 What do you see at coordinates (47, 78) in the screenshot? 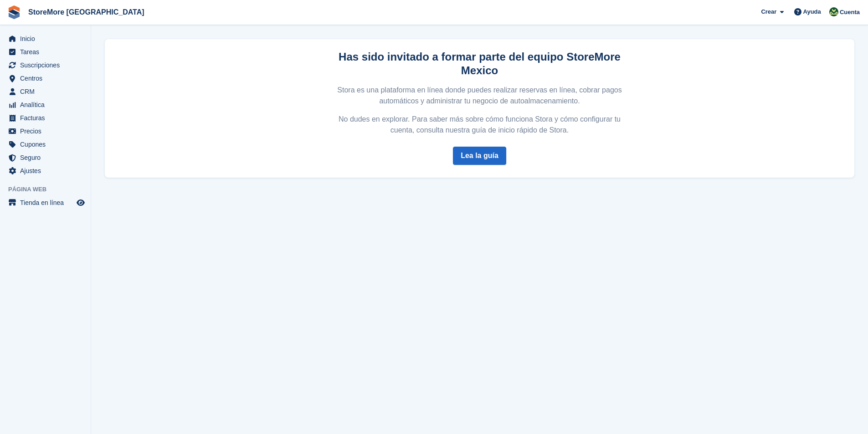
I see `span: Centros` at bounding box center [47, 78].